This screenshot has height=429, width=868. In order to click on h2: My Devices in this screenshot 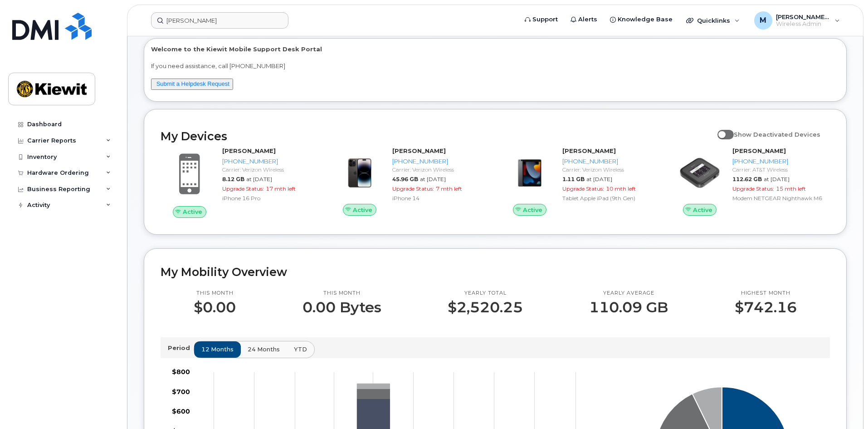, I will do `click(437, 136)`.